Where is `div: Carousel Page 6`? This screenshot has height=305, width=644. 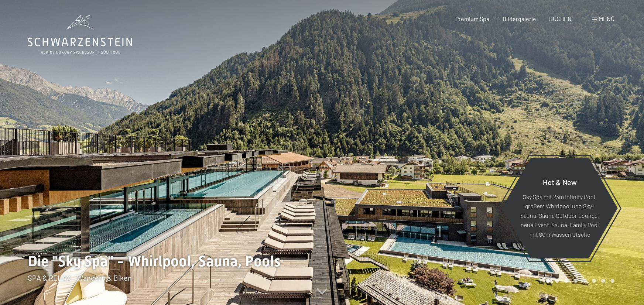
div: Carousel Page 6 is located at coordinates (594, 281).